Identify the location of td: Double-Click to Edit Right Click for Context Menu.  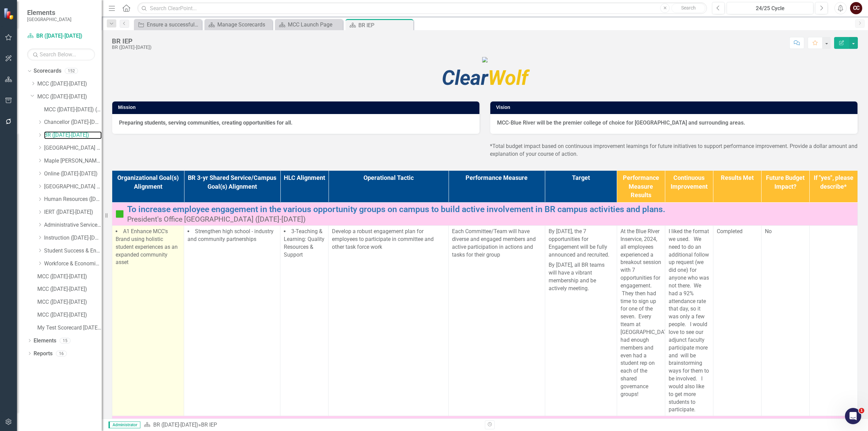
(485, 214).